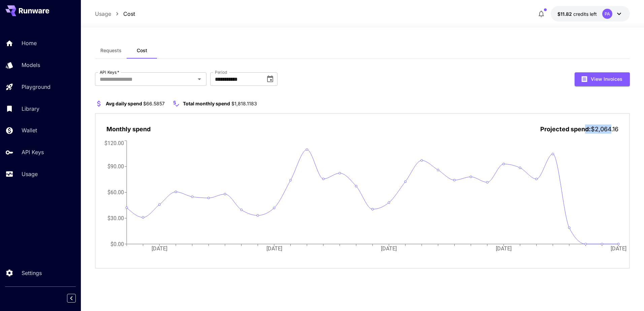 The width and height of the screenshot is (644, 311). What do you see at coordinates (31, 109) in the screenshot?
I see `p: Library` at bounding box center [31, 109].